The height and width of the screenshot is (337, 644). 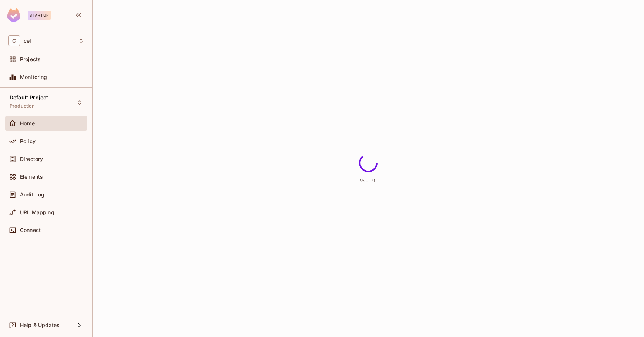 What do you see at coordinates (31, 177) in the screenshot?
I see `span: Elements` at bounding box center [31, 177].